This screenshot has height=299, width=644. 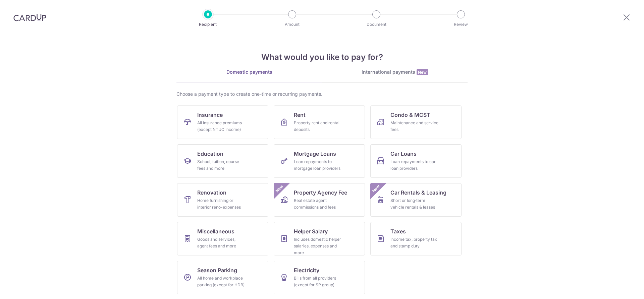 I want to click on span: Taxes, so click(x=398, y=232).